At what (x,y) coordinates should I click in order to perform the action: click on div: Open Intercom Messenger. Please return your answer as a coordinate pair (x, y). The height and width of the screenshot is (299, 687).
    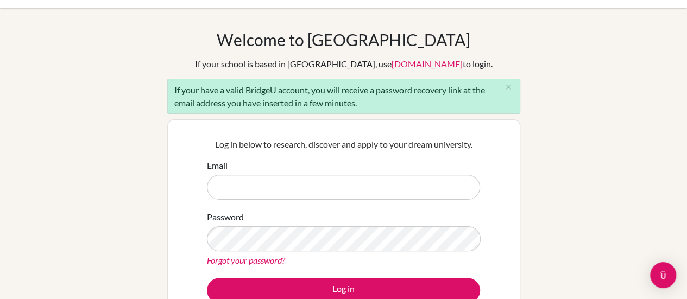
    Looking at the image, I should click on (663, 275).